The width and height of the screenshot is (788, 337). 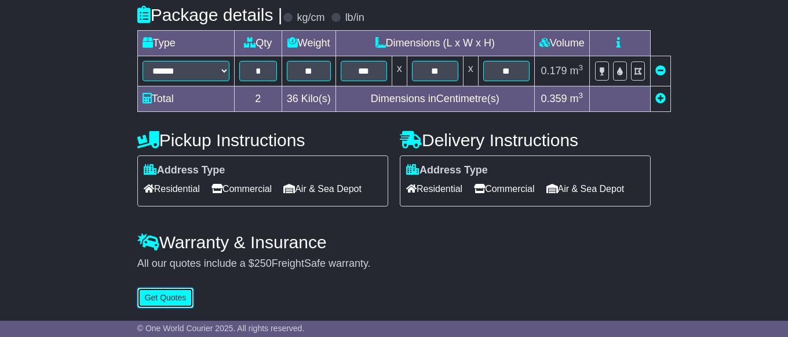 What do you see at coordinates (293, 98) in the screenshot?
I see `span: 36` at bounding box center [293, 98].